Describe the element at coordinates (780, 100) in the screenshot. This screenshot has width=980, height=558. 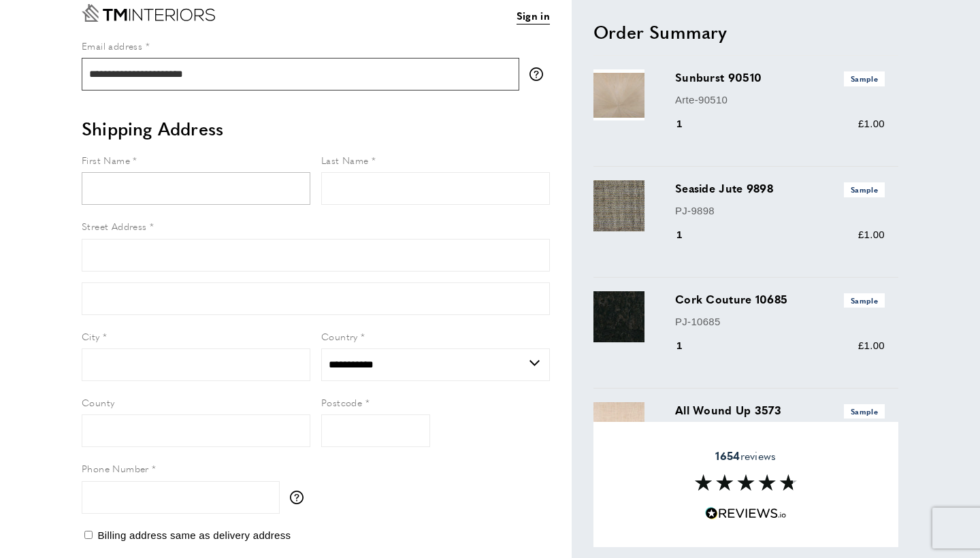
I see `p: Arte-90510` at that location.